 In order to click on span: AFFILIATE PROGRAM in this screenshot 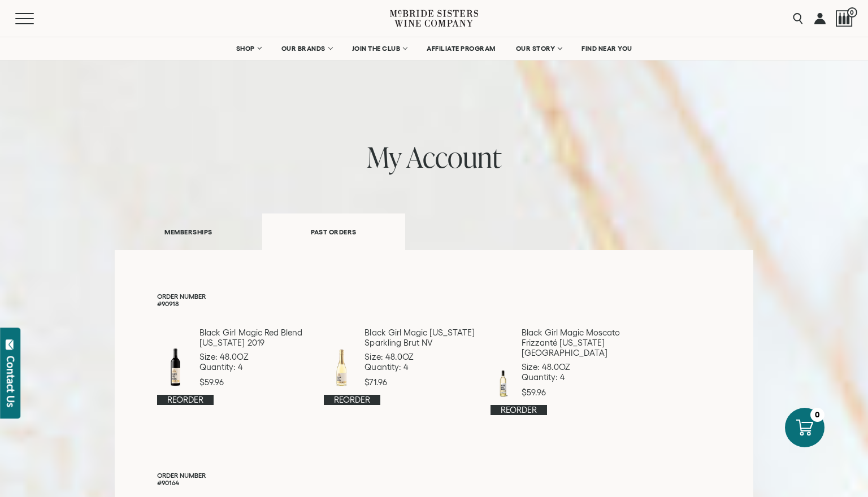, I will do `click(461, 49)`.